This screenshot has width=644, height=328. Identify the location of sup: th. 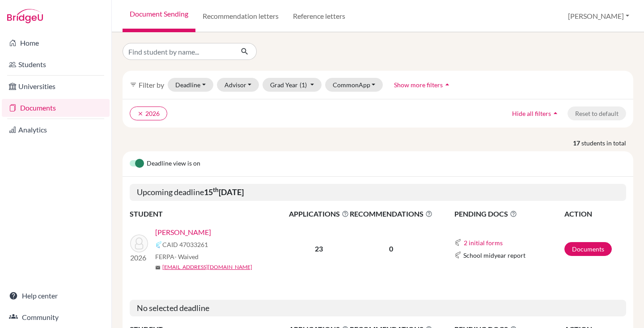
(216, 190).